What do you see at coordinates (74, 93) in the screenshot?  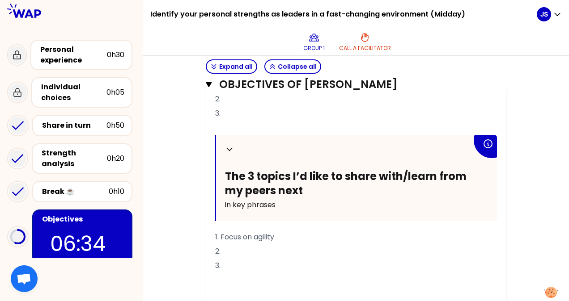 I see `div: Individual choices` at bounding box center [74, 93].